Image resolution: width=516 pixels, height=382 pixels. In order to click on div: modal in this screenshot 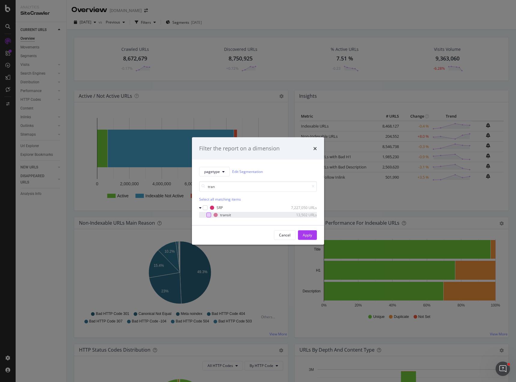, I will do `click(258, 191)`.